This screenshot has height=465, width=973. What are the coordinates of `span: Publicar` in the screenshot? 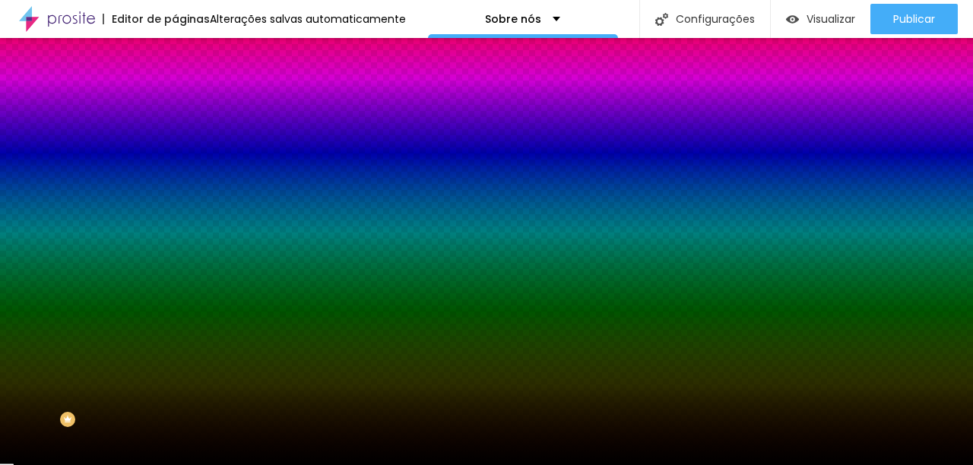 It's located at (914, 19).